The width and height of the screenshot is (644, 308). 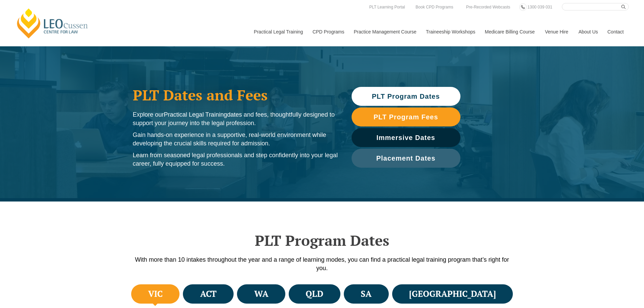 I want to click on p: Explore our dates and fees, thoughtfully designed to support your journey into the legal profession., so click(x=235, y=119).